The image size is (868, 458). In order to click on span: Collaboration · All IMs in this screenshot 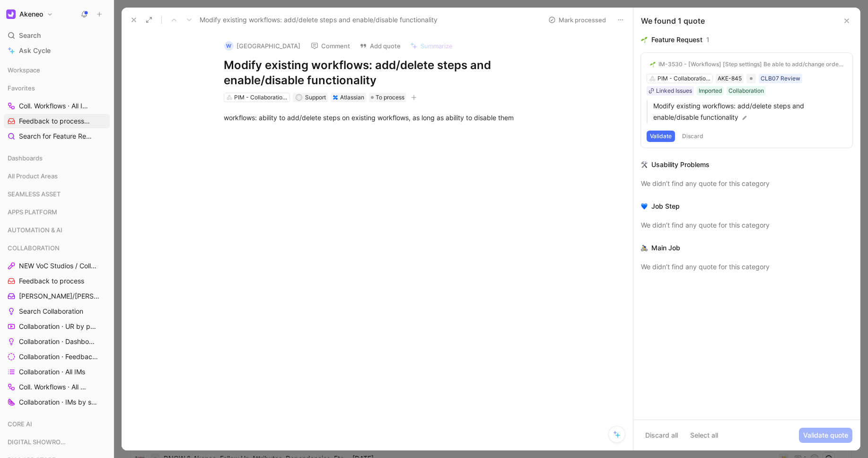, I will do `click(52, 372)`.